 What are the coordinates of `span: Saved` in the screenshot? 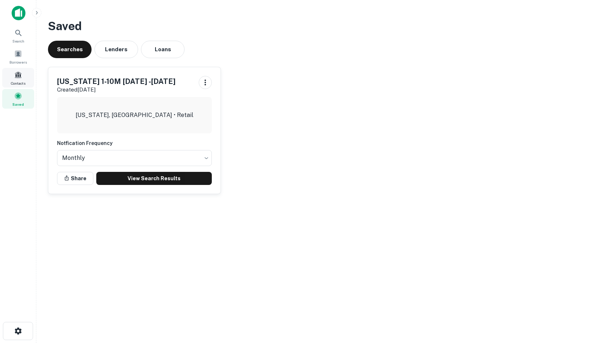 It's located at (18, 104).